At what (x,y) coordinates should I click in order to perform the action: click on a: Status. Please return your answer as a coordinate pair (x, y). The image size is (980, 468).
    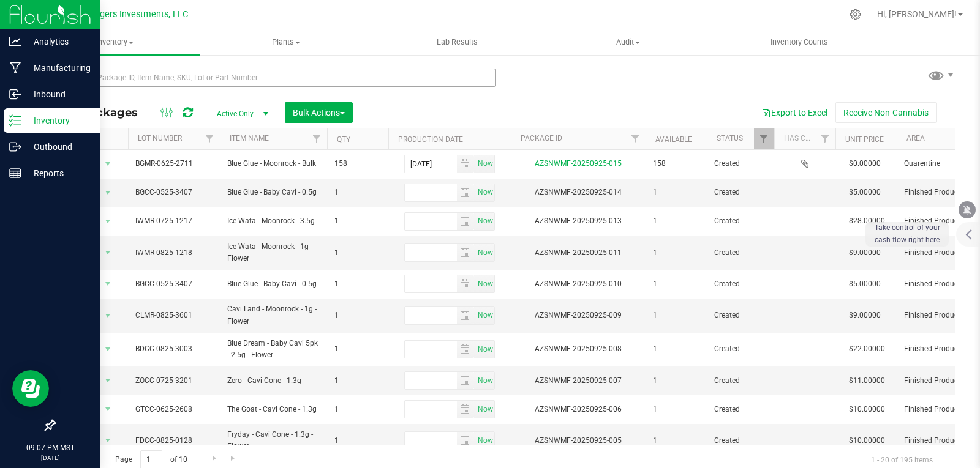
    Looking at the image, I should click on (730, 138).